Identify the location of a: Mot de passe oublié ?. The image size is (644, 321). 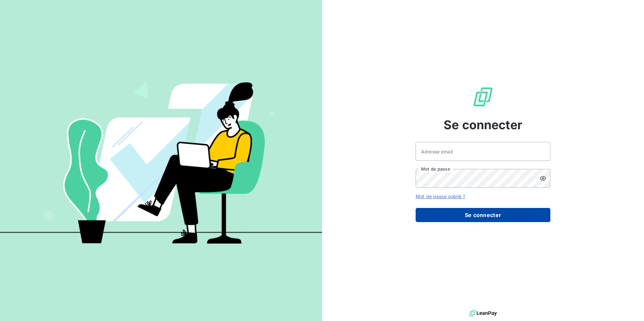
(440, 196).